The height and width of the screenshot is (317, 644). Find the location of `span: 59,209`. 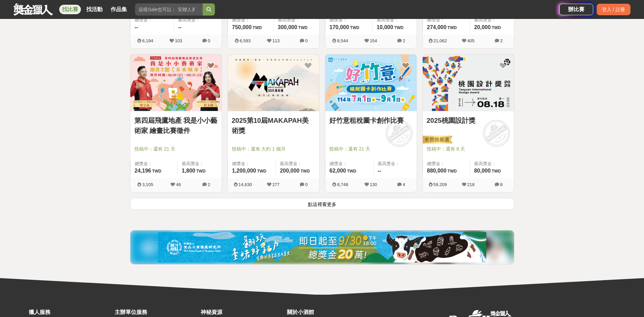

span: 59,209 is located at coordinates (440, 184).